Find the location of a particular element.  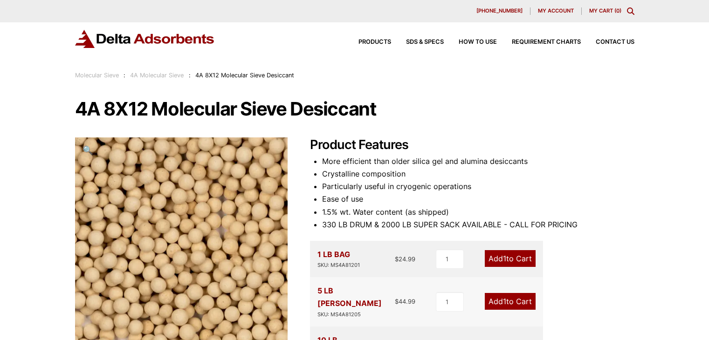

li: 1.5% wt. Water content (as shipped) is located at coordinates (478, 212).